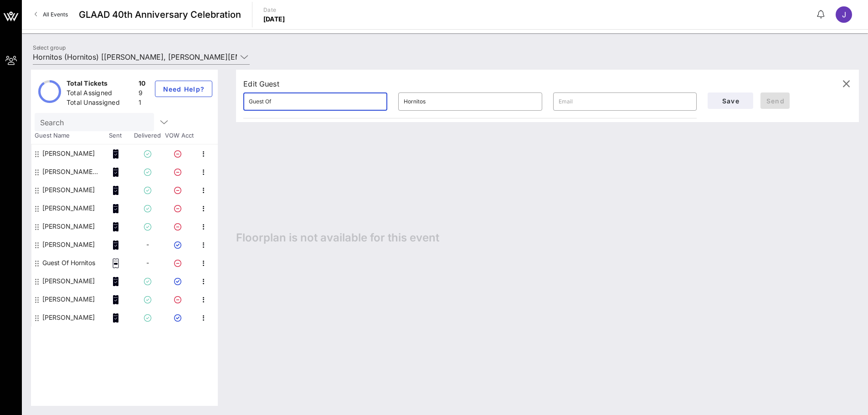  Describe the element at coordinates (337, 238) in the screenshot. I see `span: Floorplan is not available for this event` at that location.